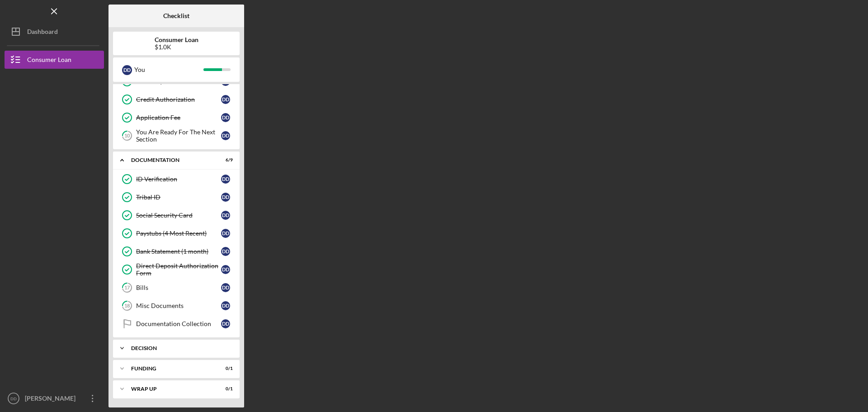 The width and height of the screenshot is (868, 412). What do you see at coordinates (178, 288) in the screenshot?
I see `div: Bills` at bounding box center [178, 288].